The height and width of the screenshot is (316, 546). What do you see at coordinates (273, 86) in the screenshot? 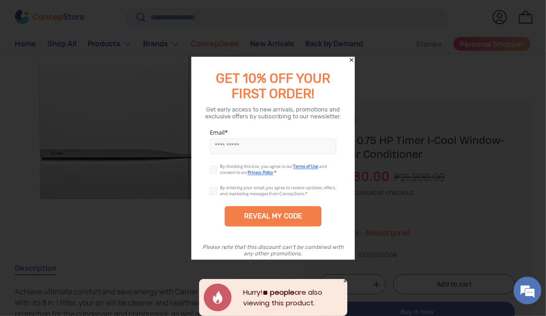
I see `span: GET 10% OFF YOUR FIRST ORDER!` at bounding box center [273, 86].